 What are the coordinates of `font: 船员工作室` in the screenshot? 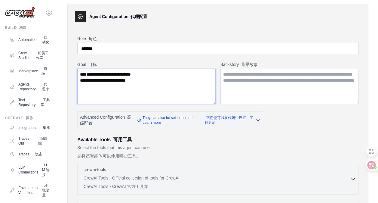 It's located at (42, 55).